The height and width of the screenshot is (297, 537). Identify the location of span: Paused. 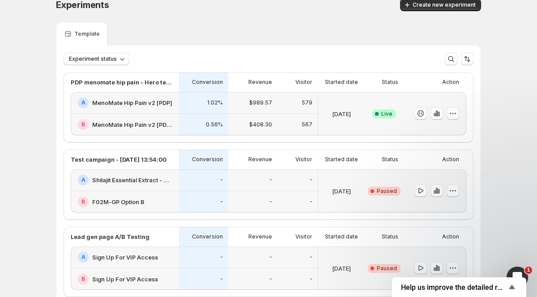
(386, 191).